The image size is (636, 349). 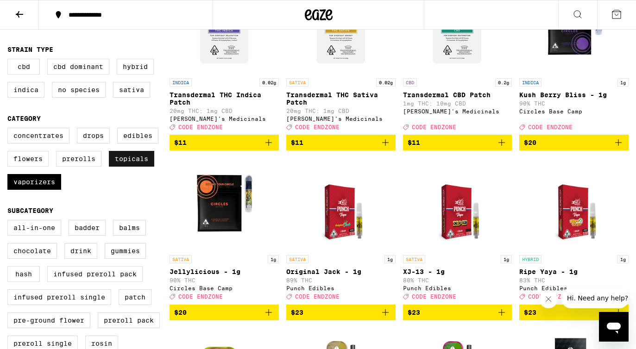 What do you see at coordinates (341, 280) in the screenshot?
I see `p: 89% THC` at bounding box center [341, 280].